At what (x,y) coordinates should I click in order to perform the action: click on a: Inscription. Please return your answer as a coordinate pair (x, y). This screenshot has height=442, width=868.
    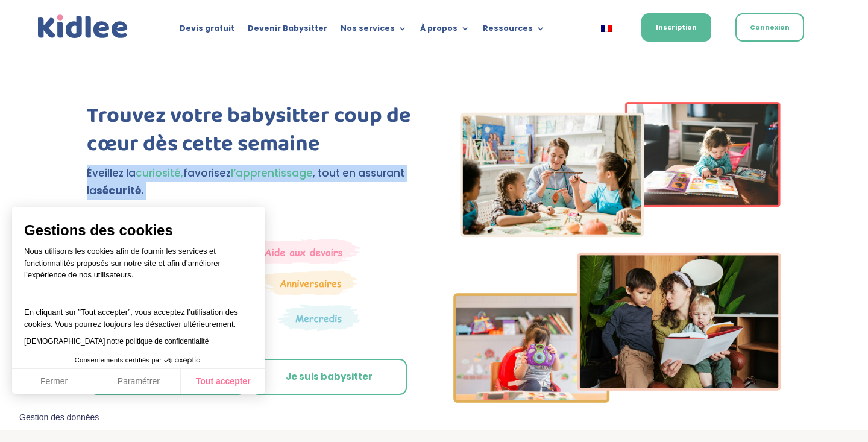
    Looking at the image, I should click on (676, 27).